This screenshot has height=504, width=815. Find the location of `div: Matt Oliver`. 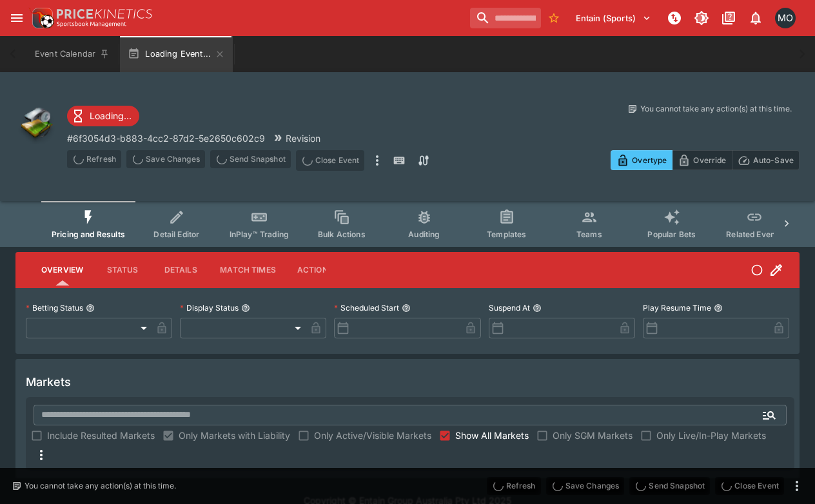

div: Matt Oliver is located at coordinates (785, 18).